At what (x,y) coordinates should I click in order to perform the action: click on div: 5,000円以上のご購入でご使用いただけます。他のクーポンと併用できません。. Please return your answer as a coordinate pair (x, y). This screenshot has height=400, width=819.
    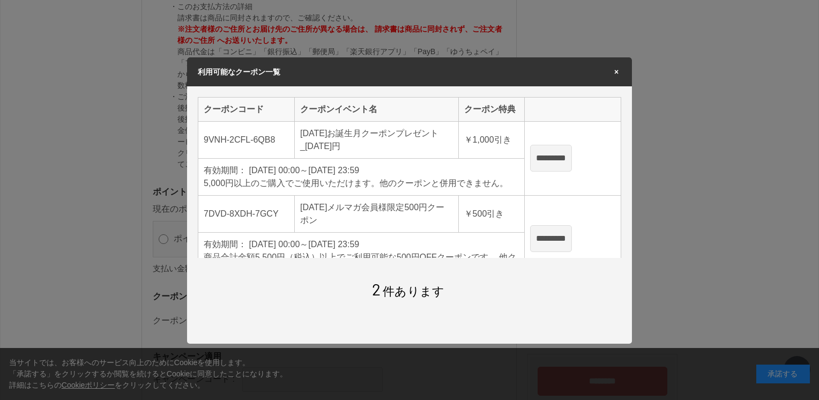
    Looking at the image, I should click on (361, 183).